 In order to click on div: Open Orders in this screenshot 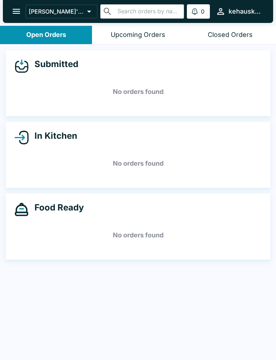, I will do `click(46, 35)`.